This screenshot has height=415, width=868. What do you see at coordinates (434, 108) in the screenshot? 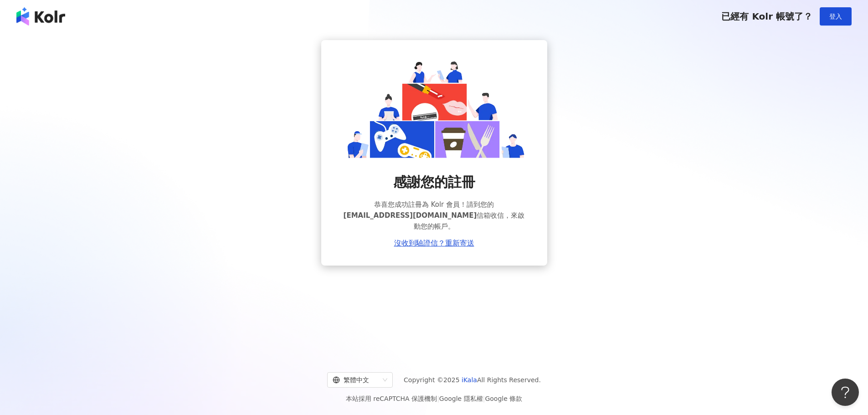
I see `img: register success` at bounding box center [434, 108].